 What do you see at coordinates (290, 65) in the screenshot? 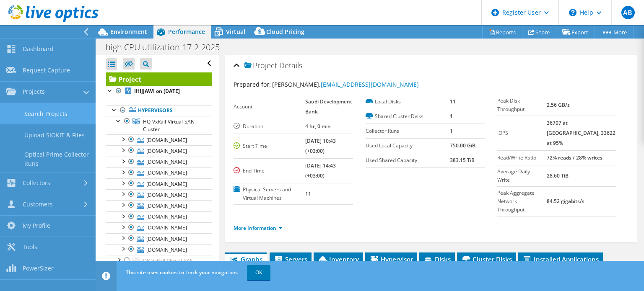
I see `span: Details` at bounding box center [290, 65].